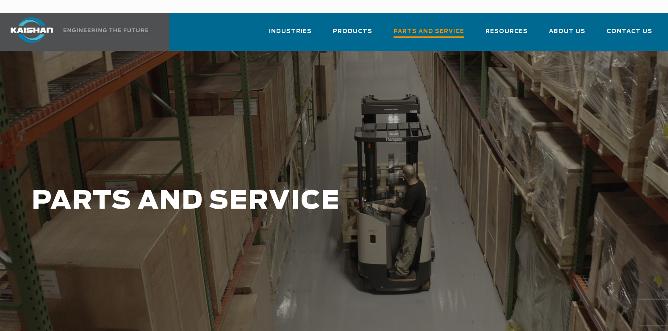  What do you see at coordinates (353, 35) in the screenshot?
I see `a: Products` at bounding box center [353, 35].